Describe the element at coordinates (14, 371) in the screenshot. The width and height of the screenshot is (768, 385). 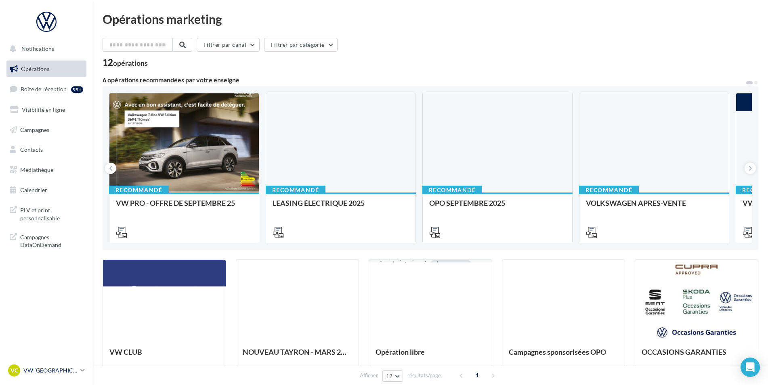
I see `span: VC` at that location.